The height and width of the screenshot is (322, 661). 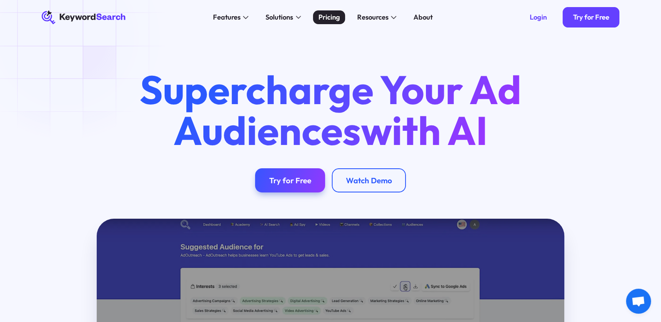 What do you see at coordinates (538, 18) in the screenshot?
I see `a: Login` at bounding box center [538, 18].